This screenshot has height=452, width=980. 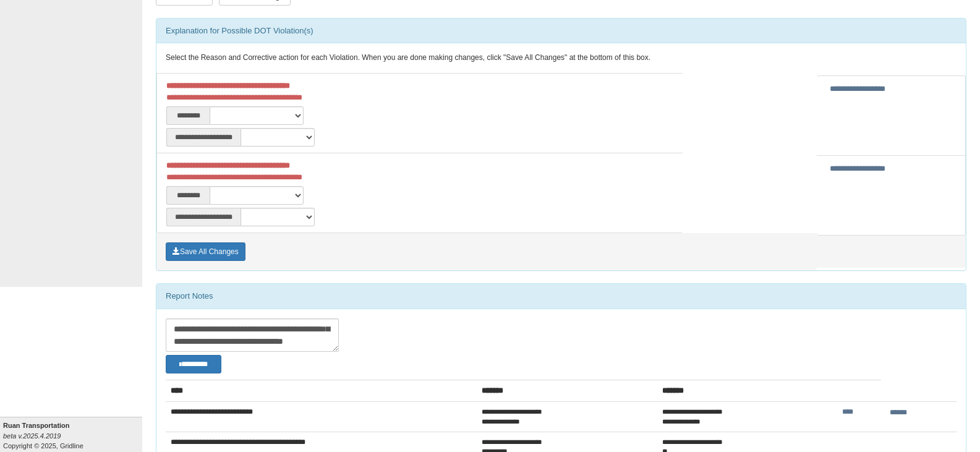 I want to click on div: Select the Reason and Corrective action for each Violation. When you are done making changes, cli..., so click(x=561, y=58).